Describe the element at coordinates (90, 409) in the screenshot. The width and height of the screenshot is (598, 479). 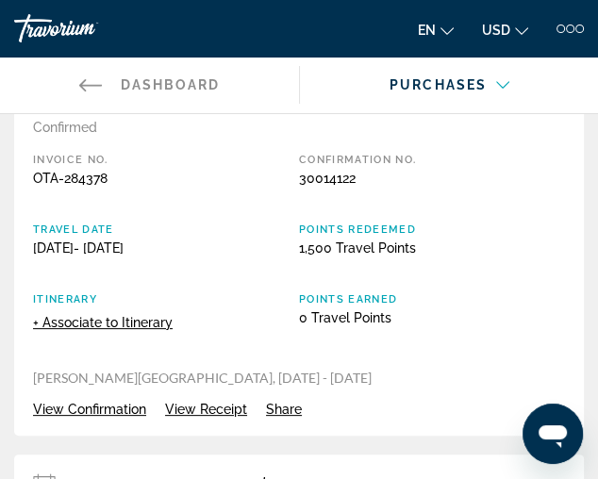
I see `span: View Confirmation` at that location.